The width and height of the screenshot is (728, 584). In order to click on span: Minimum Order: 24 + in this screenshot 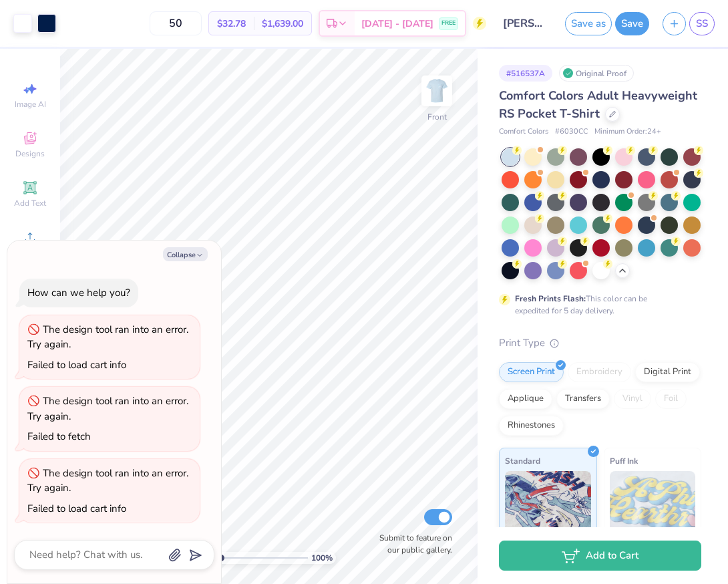, I will do `click(628, 132)`.